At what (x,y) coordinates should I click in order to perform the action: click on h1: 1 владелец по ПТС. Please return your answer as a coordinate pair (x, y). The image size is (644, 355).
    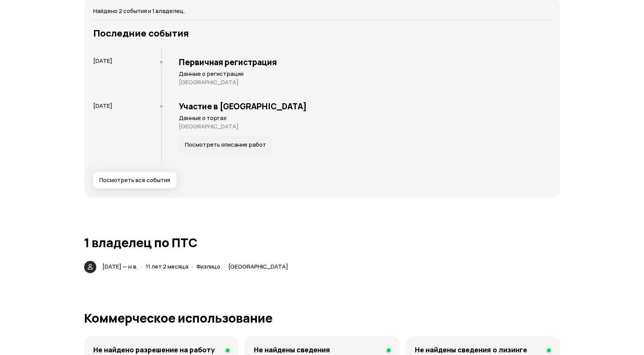
    Looking at the image, I should click on (322, 243).